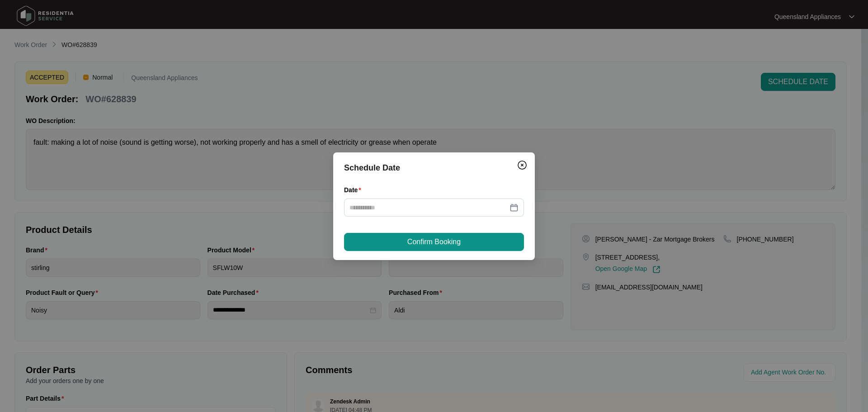 This screenshot has width=868, height=412. What do you see at coordinates (522, 165) in the screenshot?
I see `button: Close` at bounding box center [522, 165].